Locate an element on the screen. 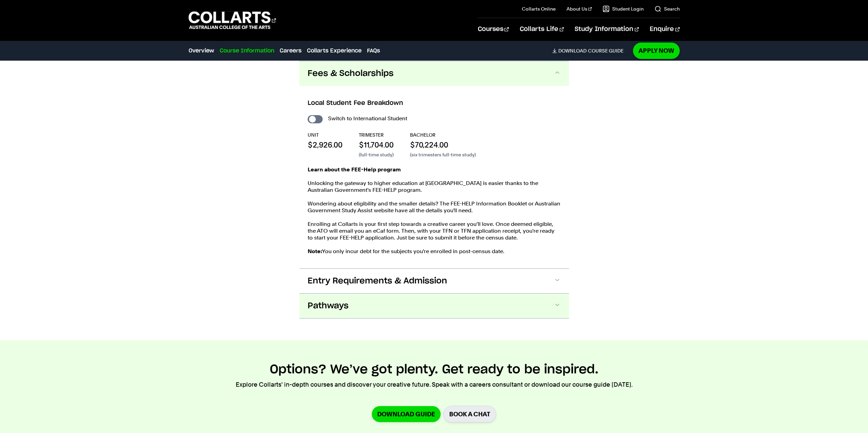  p: TRIMESTER is located at coordinates (376, 135).